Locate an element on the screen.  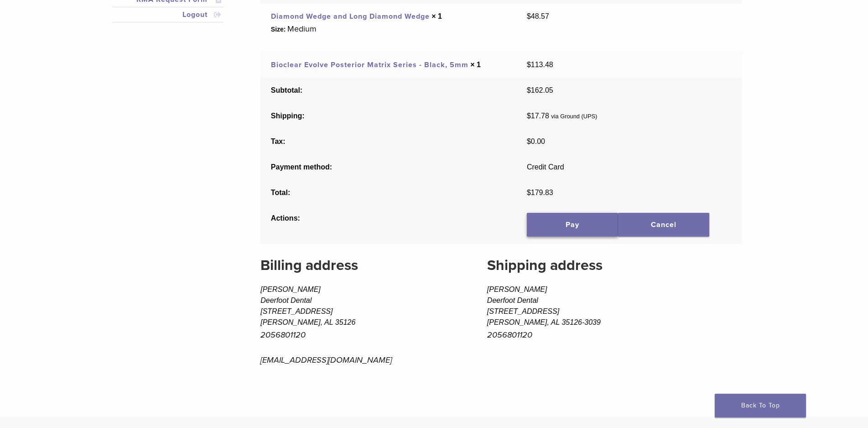
th: Tax: is located at coordinates (388, 141).